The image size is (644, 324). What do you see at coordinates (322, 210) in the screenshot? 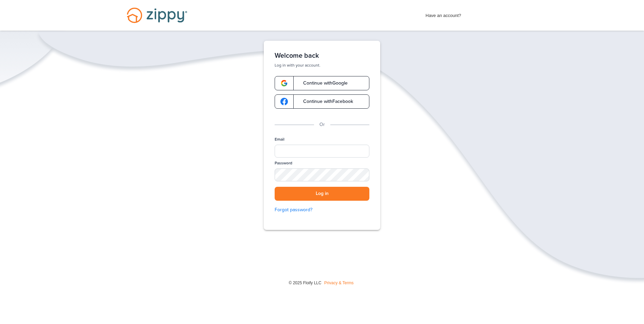
I see `a: Forgot password?` at bounding box center [322, 210].